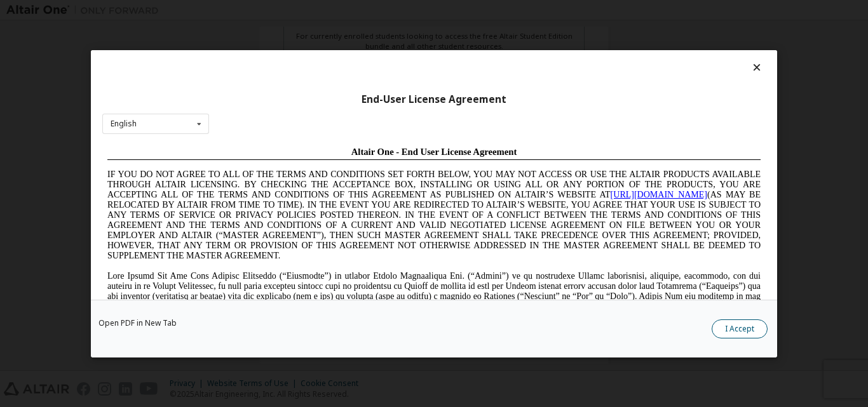  Describe the element at coordinates (332, 10) in the screenshot. I see `span: Altair One - End User License Agreement` at that location.